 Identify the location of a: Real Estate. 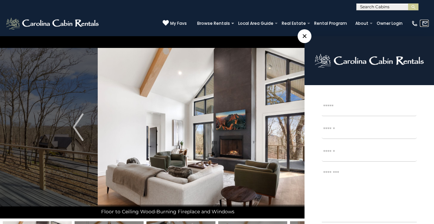
(294, 23).